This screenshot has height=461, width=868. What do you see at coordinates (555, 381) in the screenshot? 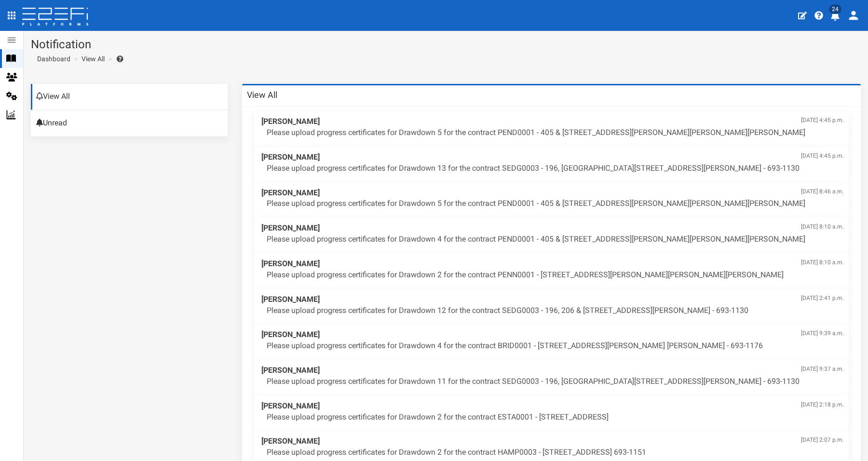
I see `p: Please upload progress certificates for Drawdown 11 for the contract SEDG0003 - 196, [GEOGRAPHIC_...` at bounding box center [555, 381].